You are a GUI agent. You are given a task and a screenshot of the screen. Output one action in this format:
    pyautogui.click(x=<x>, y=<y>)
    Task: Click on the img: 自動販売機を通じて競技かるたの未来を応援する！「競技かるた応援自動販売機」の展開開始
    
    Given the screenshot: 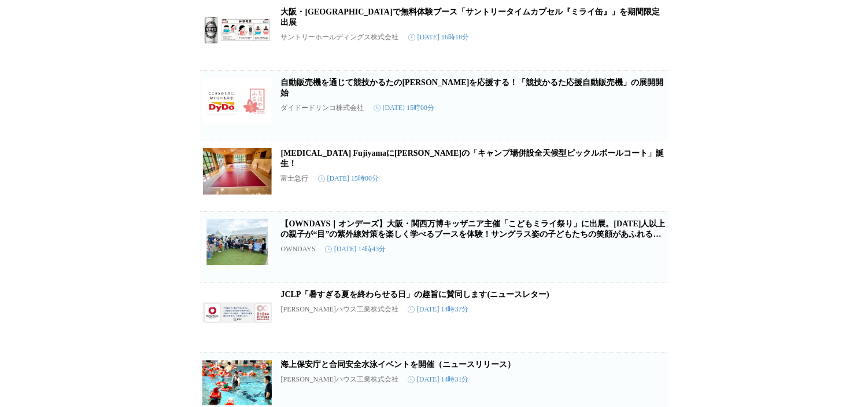 What is the action you would take?
    pyautogui.click(x=237, y=100)
    